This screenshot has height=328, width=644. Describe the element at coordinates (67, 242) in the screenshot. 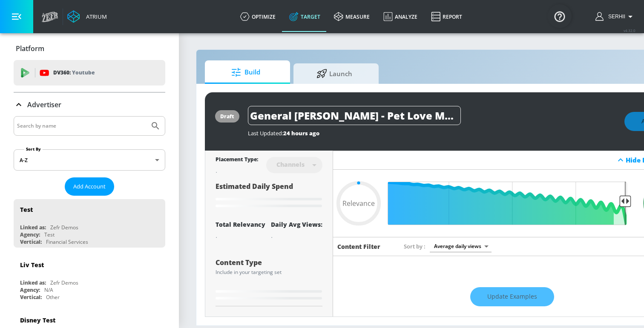

I see `div: Financial Services` at that location.